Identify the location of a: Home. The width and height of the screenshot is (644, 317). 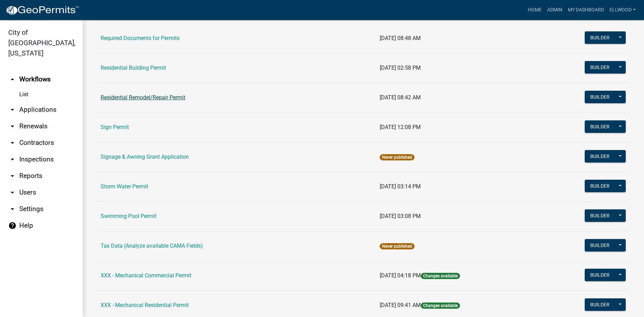
(535, 10).